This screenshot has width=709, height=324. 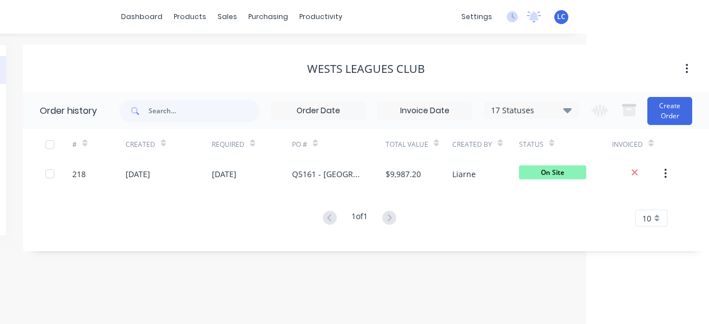 What do you see at coordinates (477, 17) in the screenshot?
I see `div: settings` at bounding box center [477, 17].